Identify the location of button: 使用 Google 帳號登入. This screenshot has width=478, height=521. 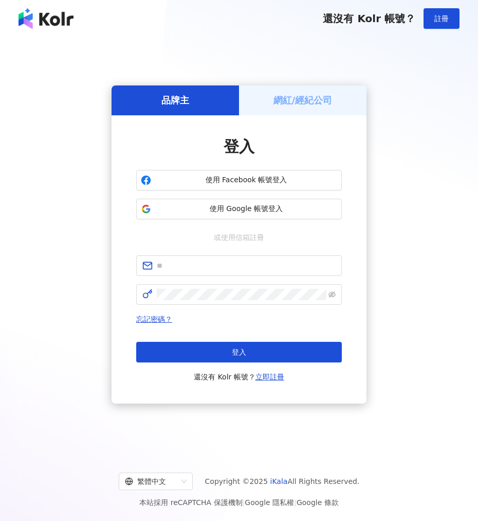
(239, 209).